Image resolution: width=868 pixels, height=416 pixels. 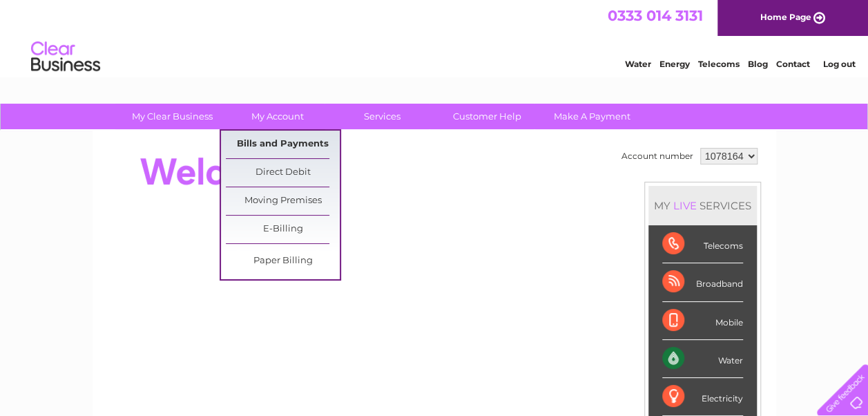 What do you see at coordinates (702, 358) in the screenshot?
I see `div: Water` at bounding box center [702, 358].